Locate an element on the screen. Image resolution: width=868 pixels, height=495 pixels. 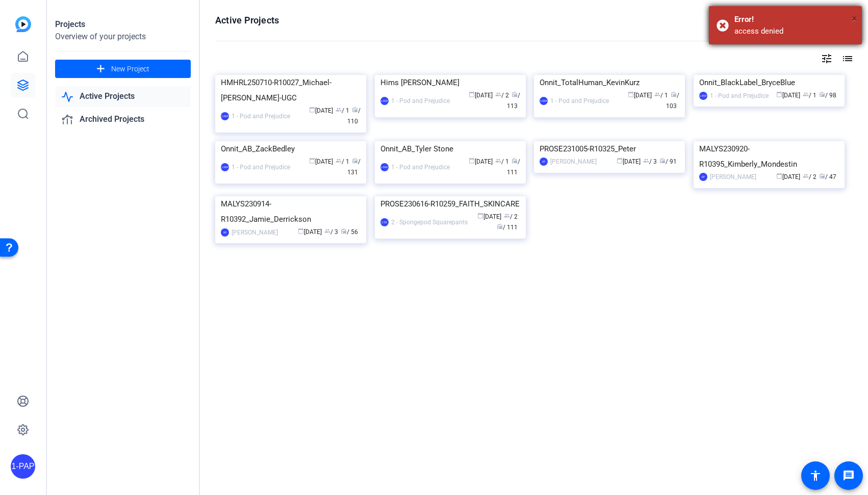
a: Active Projects is located at coordinates (123, 97).